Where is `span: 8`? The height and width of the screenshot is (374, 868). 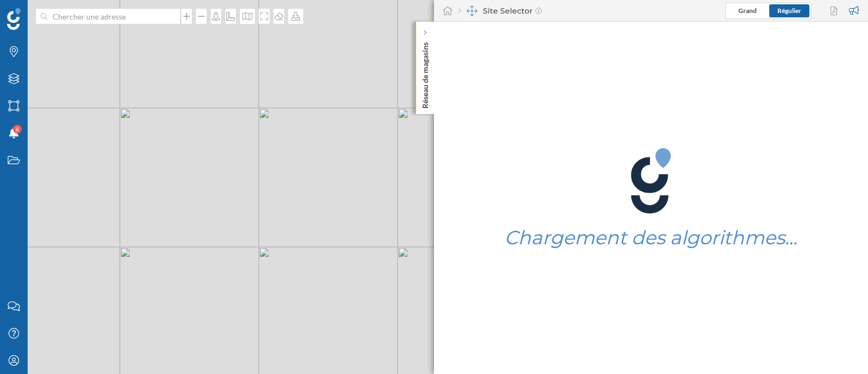 span: 8 is located at coordinates (17, 129).